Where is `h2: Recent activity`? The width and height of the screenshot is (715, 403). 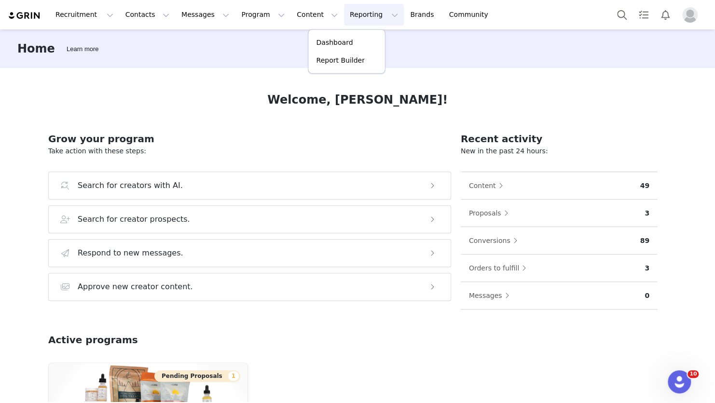 h2: Recent activity is located at coordinates (559, 139).